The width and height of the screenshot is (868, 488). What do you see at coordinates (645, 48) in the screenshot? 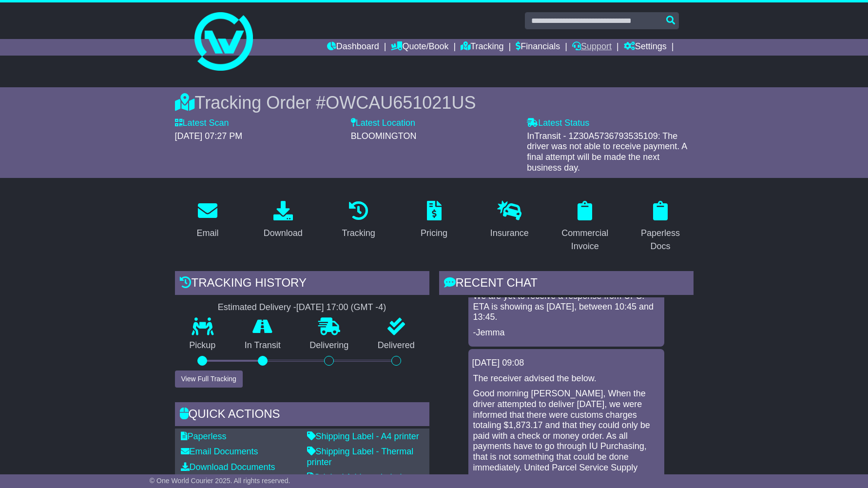
I see `a: Settings` at bounding box center [645, 48].